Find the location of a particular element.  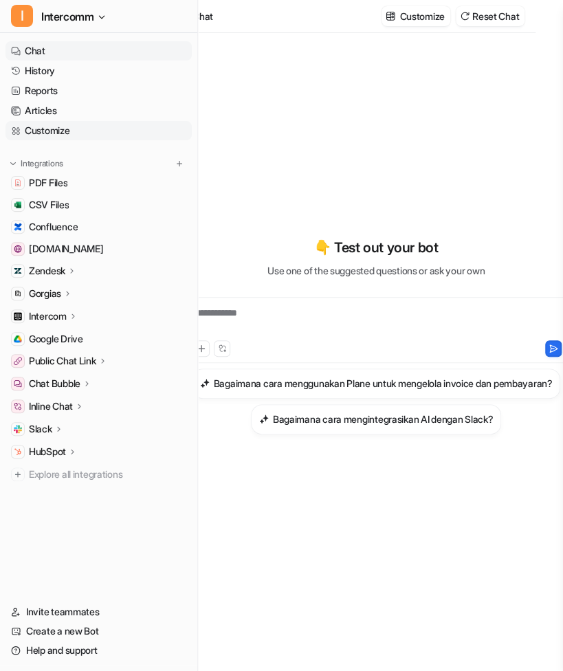

img: Slack is located at coordinates (18, 429).